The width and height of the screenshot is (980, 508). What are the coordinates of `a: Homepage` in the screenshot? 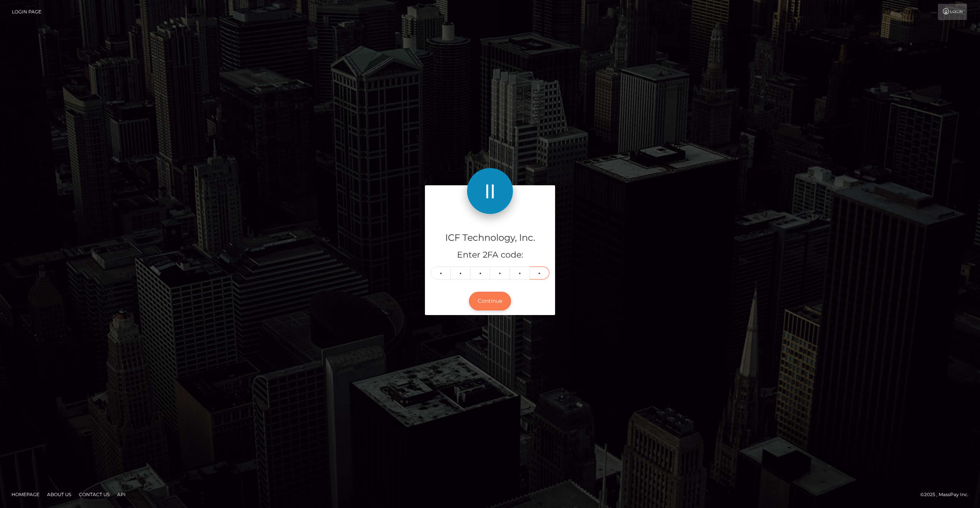 It's located at (25, 495).